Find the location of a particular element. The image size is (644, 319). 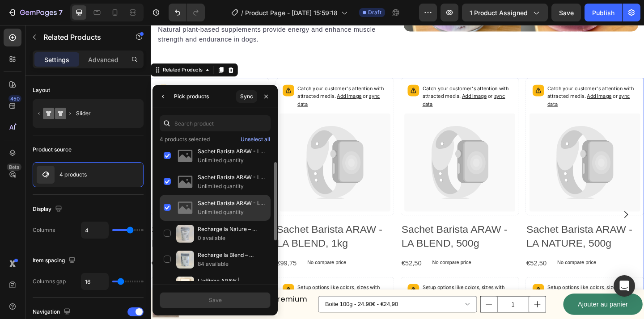

button: increment is located at coordinates (420, 304).